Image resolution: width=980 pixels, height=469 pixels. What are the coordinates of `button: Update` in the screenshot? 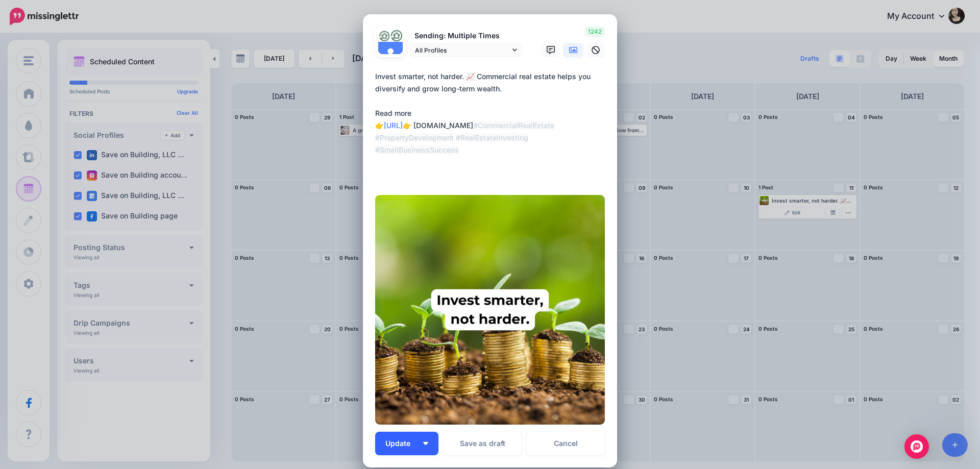 It's located at (406, 444).